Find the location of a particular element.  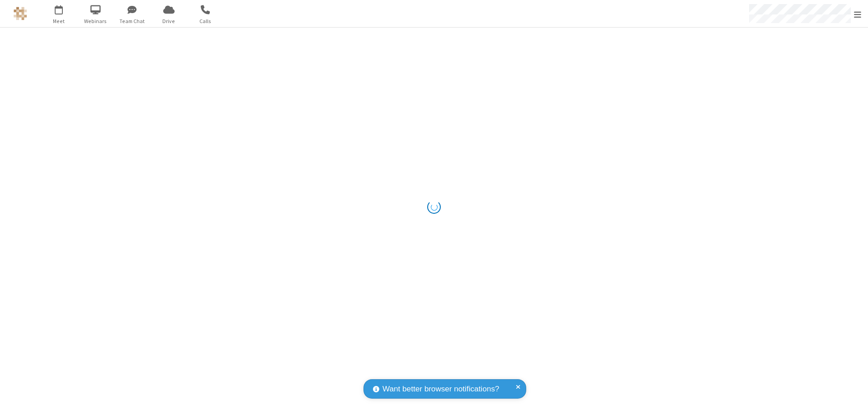

span: Webinars is located at coordinates (95, 21).